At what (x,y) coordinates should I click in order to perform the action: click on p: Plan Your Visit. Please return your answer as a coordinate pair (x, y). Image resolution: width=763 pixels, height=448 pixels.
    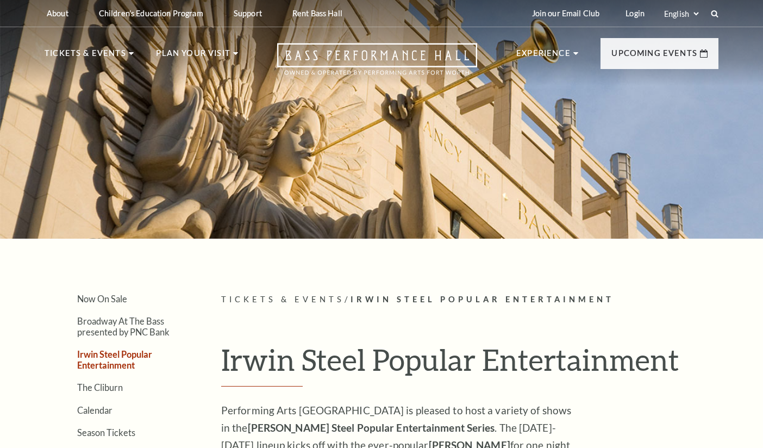
    Looking at the image, I should click on (193, 57).